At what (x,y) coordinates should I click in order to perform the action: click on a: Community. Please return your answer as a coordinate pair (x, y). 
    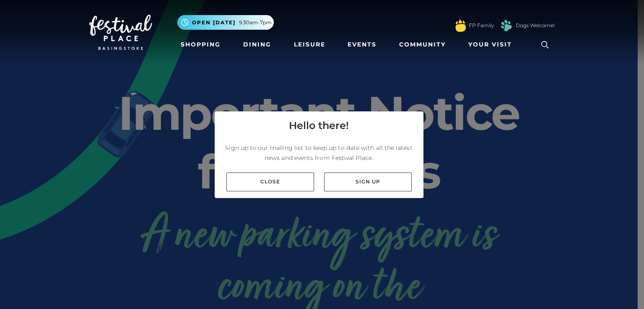
    Looking at the image, I should click on (422, 45).